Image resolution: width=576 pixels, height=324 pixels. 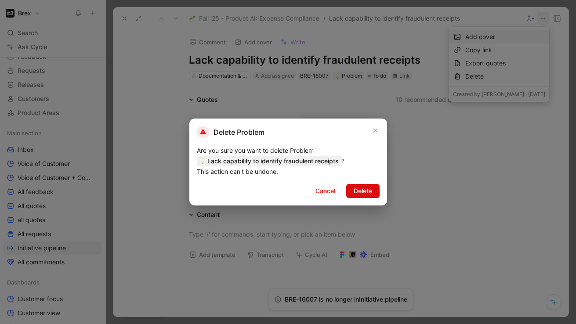 What do you see at coordinates (231, 132) in the screenshot?
I see `h2: Delete Problem` at bounding box center [231, 132].